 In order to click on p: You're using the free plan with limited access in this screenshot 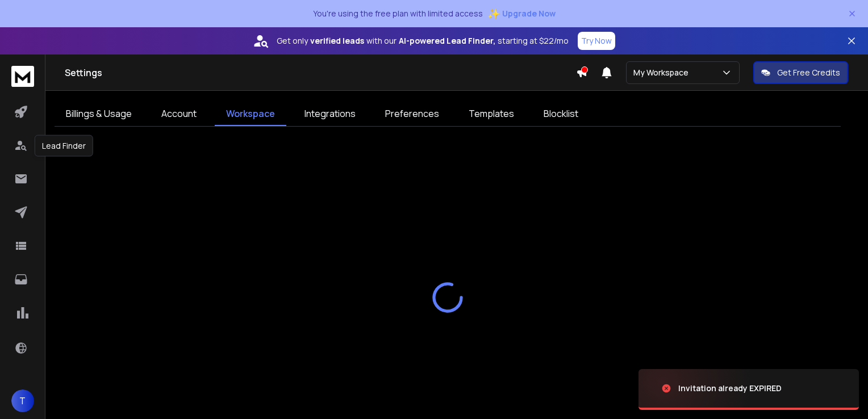, I will do `click(398, 13)`.